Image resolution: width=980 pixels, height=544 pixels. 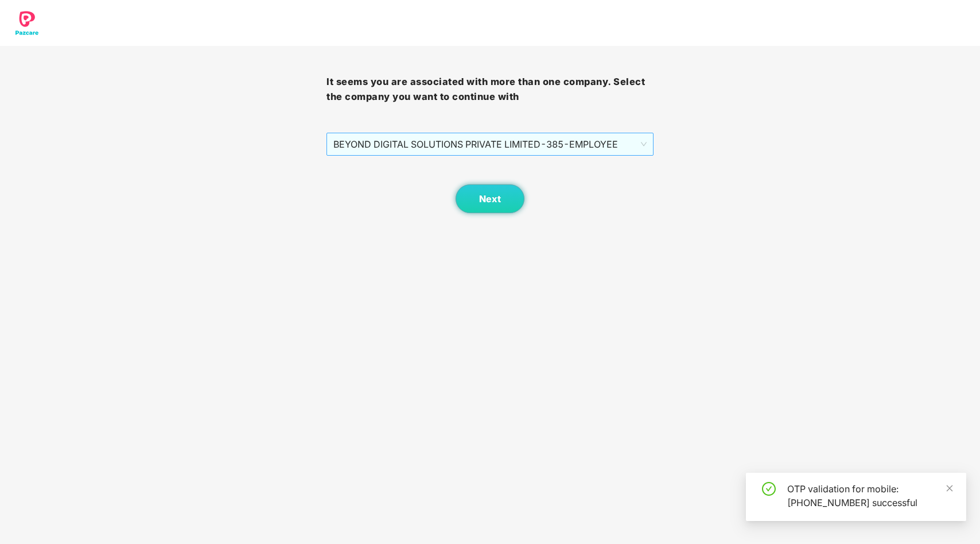 I want to click on span: Next, so click(x=490, y=198).